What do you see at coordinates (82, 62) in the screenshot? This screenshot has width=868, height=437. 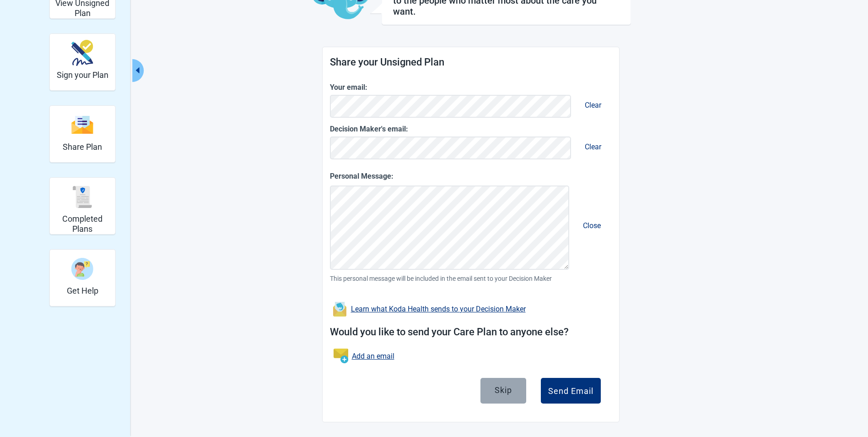 I see `div: Sign your Plan` at bounding box center [82, 62].